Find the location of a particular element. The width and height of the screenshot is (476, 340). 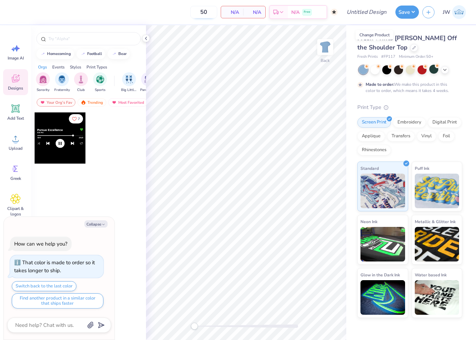

div: Applique is located at coordinates (371, 136).